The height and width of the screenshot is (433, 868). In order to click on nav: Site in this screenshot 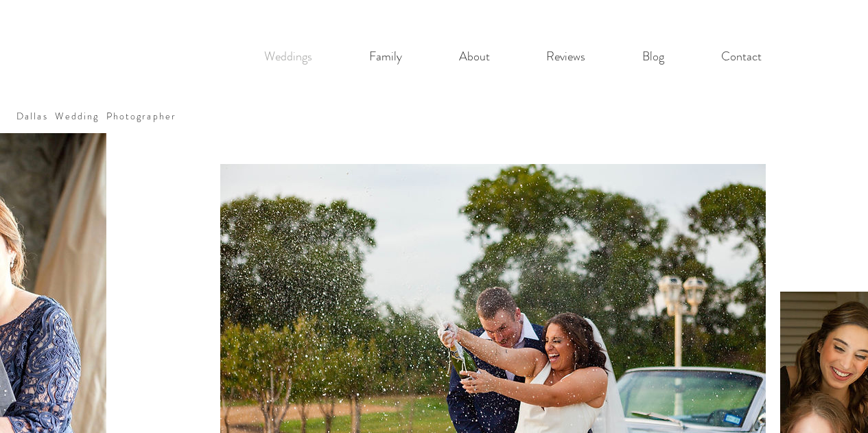, I will do `click(513, 57)`.